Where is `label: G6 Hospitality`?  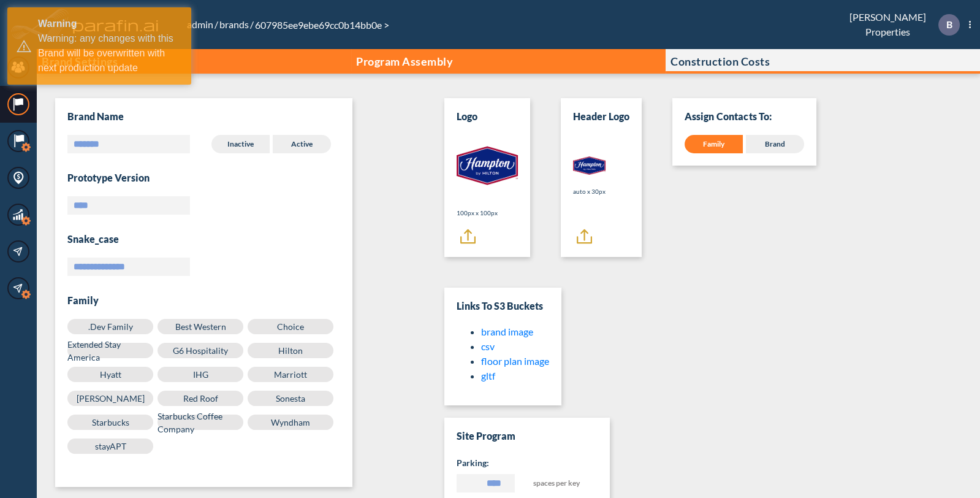 label: G6 Hospitality is located at coordinates (201, 350).